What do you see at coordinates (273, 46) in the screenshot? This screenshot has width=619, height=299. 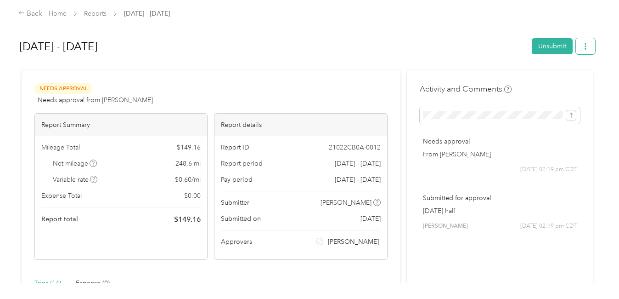 I see `h1: Sep 16 - 30, 2025` at bounding box center [273, 46].